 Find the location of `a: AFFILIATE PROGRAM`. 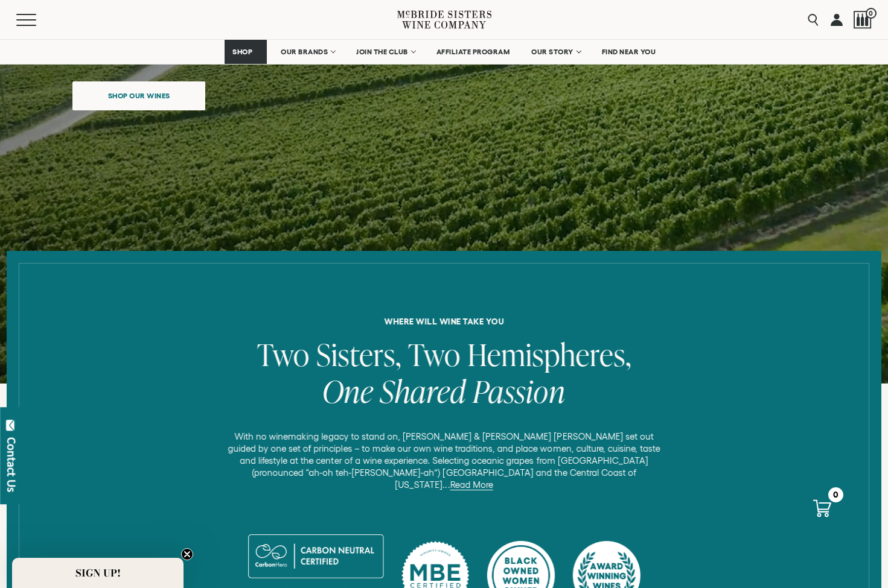

a: AFFILIATE PROGRAM is located at coordinates (473, 52).